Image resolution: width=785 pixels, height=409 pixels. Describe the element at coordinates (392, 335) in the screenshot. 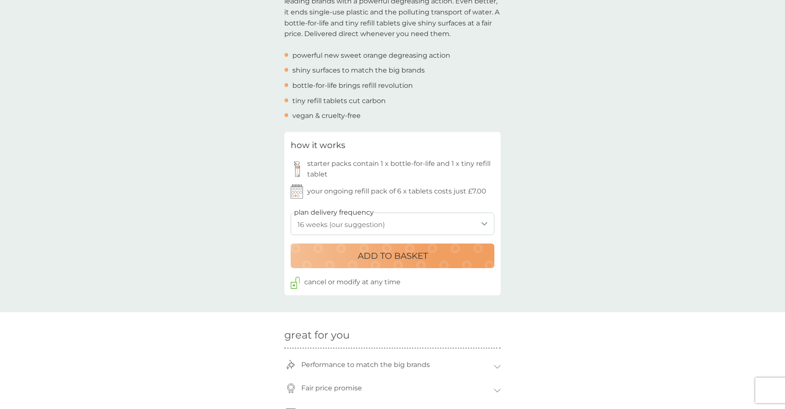

I see `h2: great for you` at that location.